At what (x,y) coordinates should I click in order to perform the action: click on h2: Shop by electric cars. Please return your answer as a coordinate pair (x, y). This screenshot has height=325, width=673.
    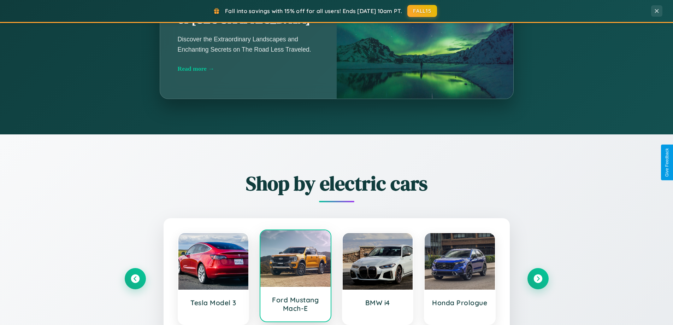
    Looking at the image, I should click on (337, 183).